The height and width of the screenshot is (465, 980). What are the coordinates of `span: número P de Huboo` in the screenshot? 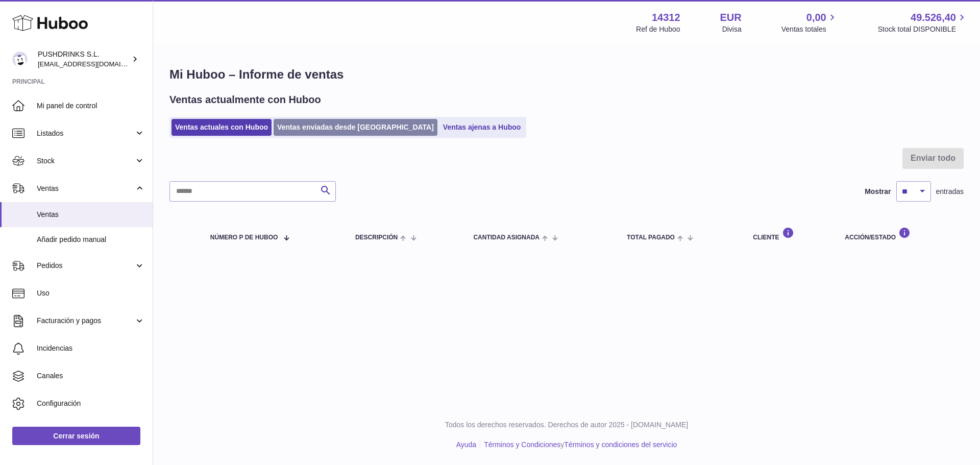 It's located at (244, 238).